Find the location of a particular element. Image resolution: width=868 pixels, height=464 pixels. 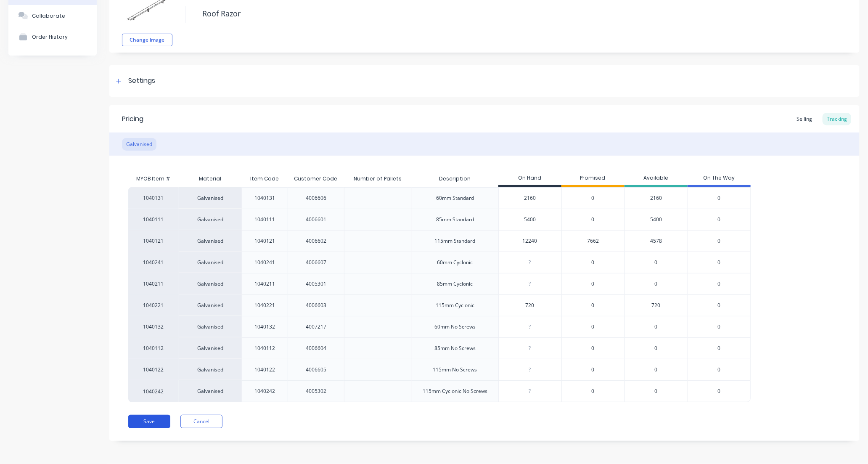

div: Collaborate is located at coordinates (48, 16).